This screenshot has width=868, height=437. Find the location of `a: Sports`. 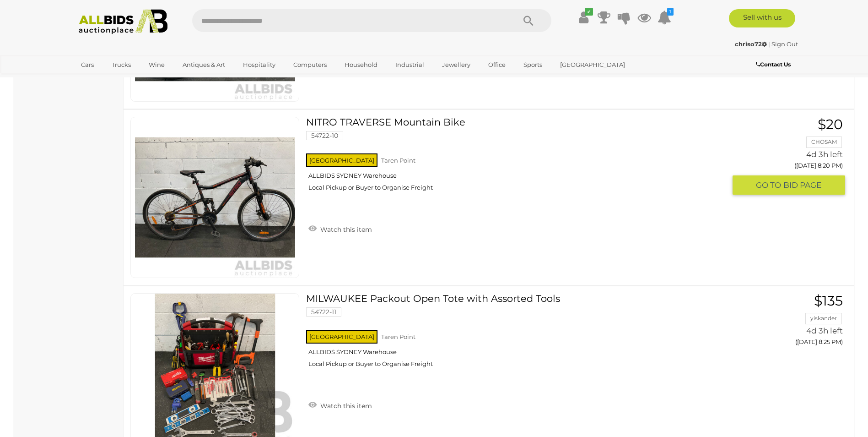

a: Sports is located at coordinates (533, 65).